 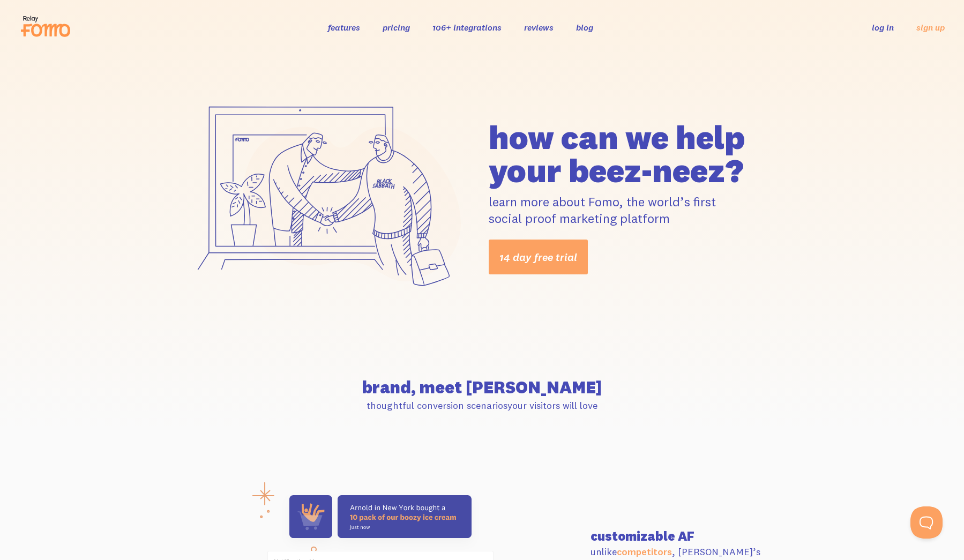 I want to click on a: sign up, so click(x=930, y=27).